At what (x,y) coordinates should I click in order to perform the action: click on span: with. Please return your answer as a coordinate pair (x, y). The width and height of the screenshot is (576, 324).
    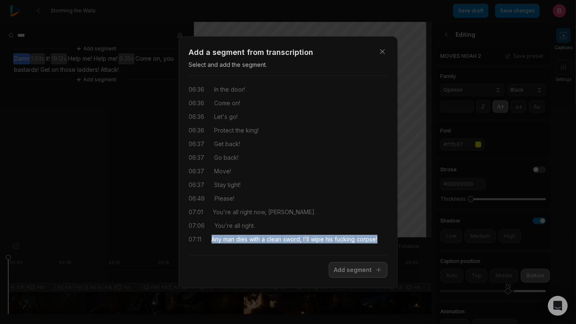
    Looking at the image, I should click on (254, 239).